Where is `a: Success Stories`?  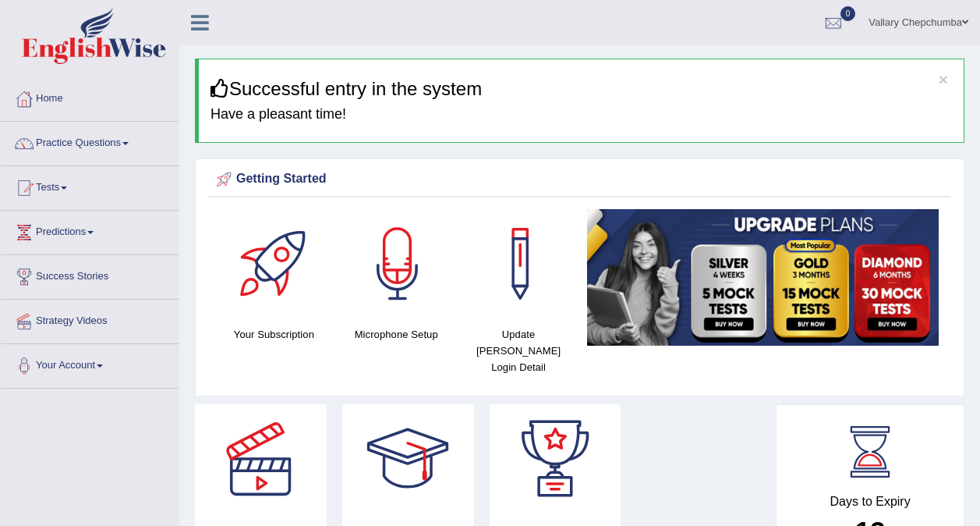 a: Success Stories is located at coordinates (90, 275).